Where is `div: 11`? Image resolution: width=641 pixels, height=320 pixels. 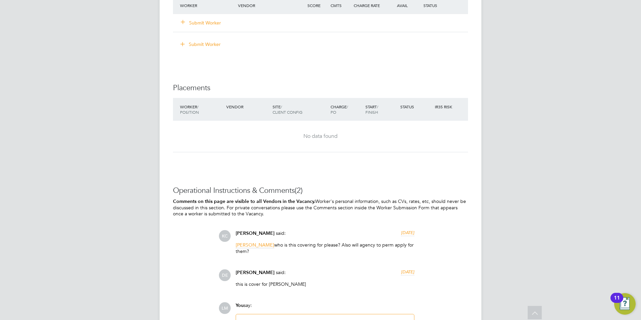 div: 11 is located at coordinates (616, 302).